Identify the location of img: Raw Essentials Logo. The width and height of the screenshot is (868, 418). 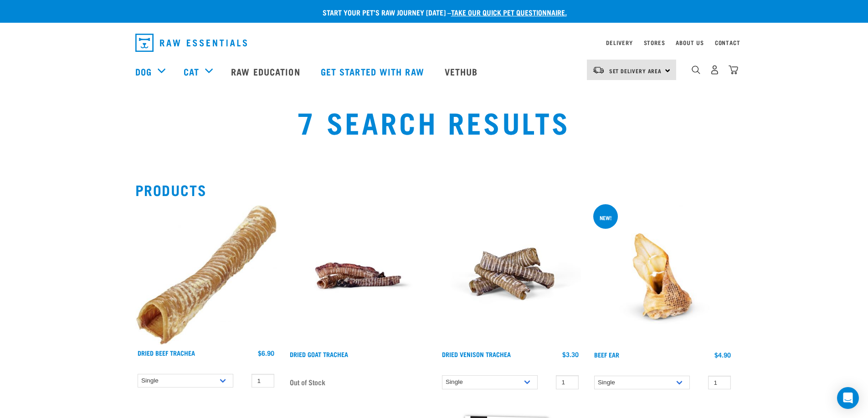
(191, 43).